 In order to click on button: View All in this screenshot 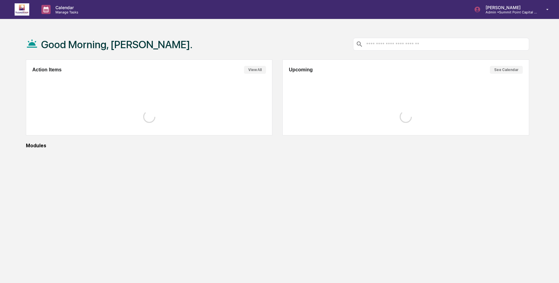, I will do `click(255, 70)`.